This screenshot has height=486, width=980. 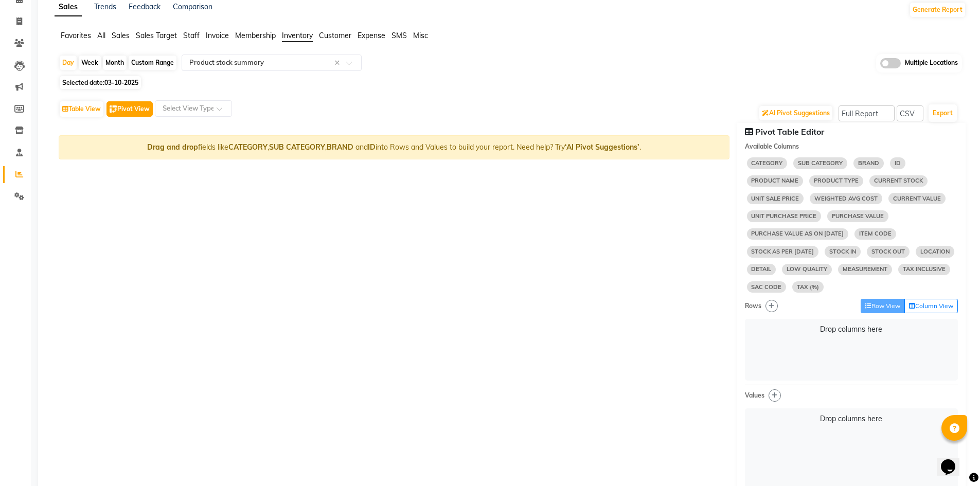 What do you see at coordinates (100, 83) in the screenshot?
I see `span: Selected date:` at bounding box center [100, 83].